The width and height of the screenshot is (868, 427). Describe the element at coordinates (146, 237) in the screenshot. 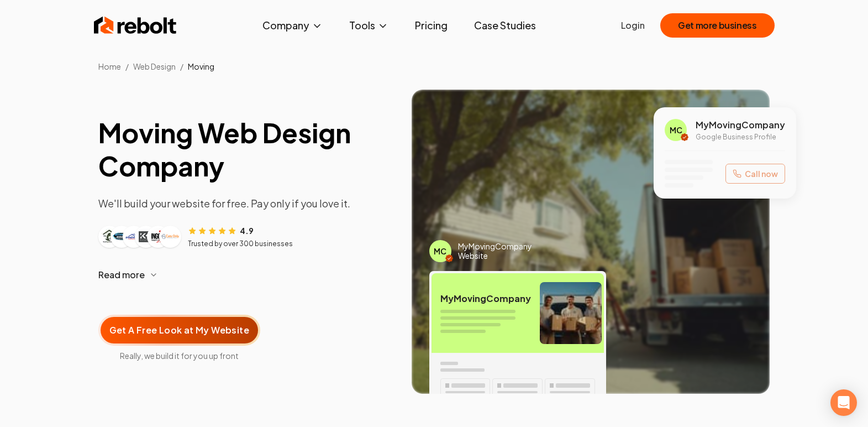

I see `img: Customer logo 4` at that location.